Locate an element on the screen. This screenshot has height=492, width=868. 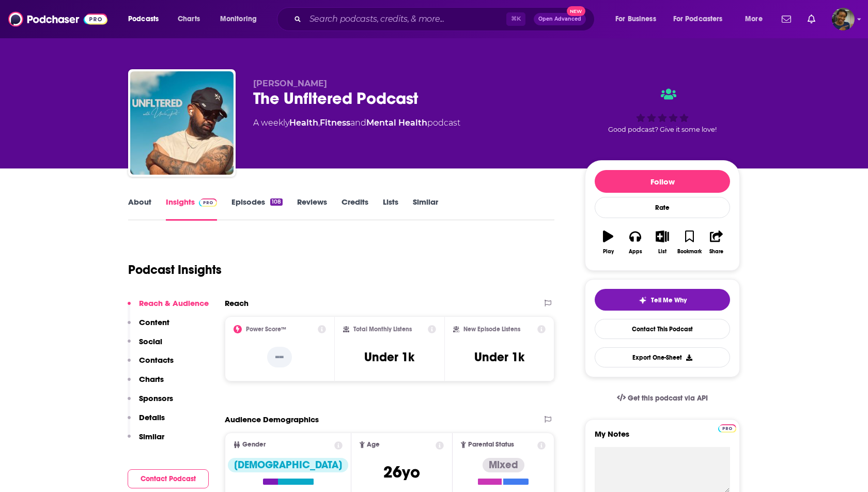
div: Share is located at coordinates (716, 252).